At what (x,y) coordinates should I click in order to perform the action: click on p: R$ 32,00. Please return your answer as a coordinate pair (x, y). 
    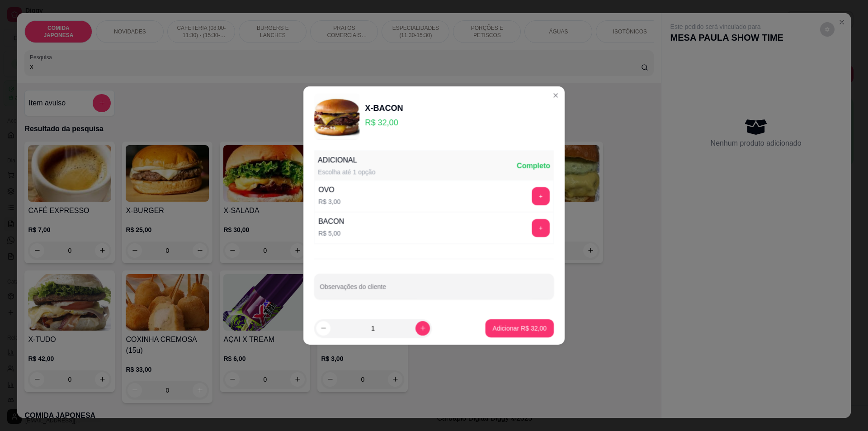
    Looking at the image, I should click on (384, 123).